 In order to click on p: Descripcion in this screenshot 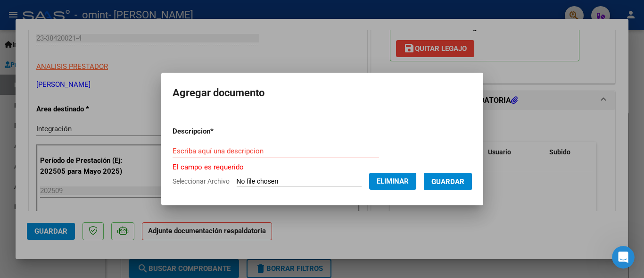, I will do `click(218, 131)`.